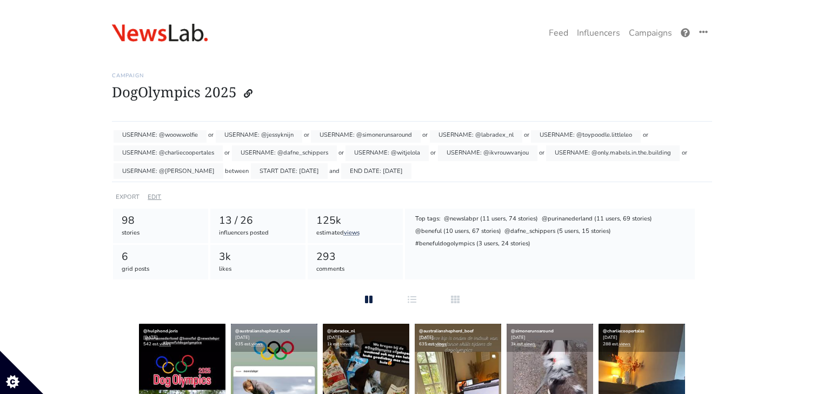  Describe the element at coordinates (355, 269) in the screenshot. I see `div: comments` at that location.